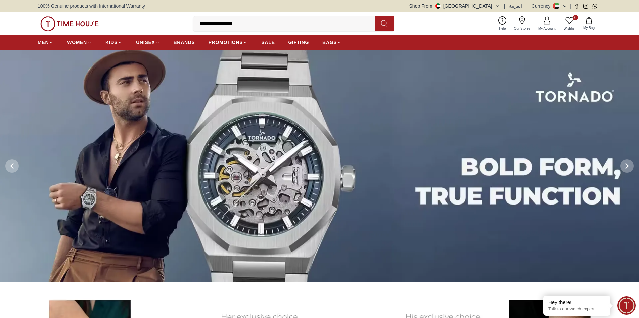  What do you see at coordinates (299, 42) in the screenshot?
I see `a: GIFTING` at bounding box center [299, 42].